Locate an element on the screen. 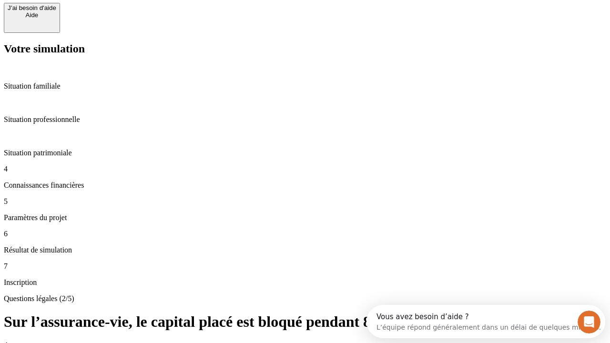 The image size is (610, 343). p: Paramètres du projet is located at coordinates (305, 218).